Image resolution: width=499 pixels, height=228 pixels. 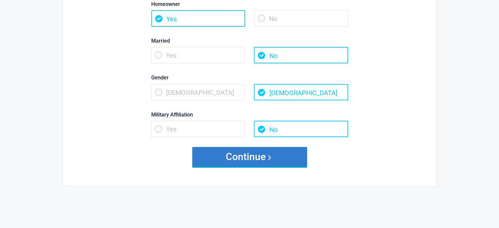 I want to click on label: Gender, so click(x=250, y=77).